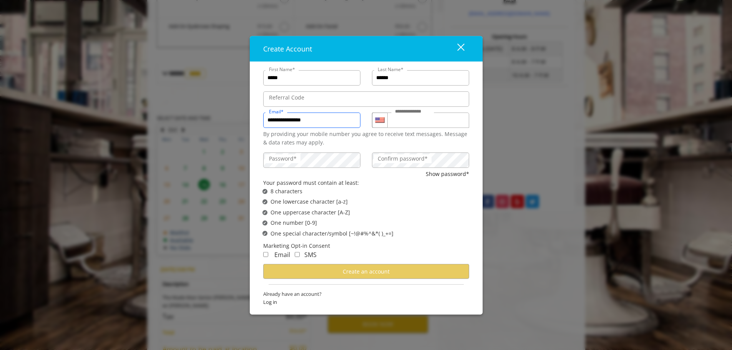 The width and height of the screenshot is (732, 350). I want to click on input: FirstName, so click(312, 78).